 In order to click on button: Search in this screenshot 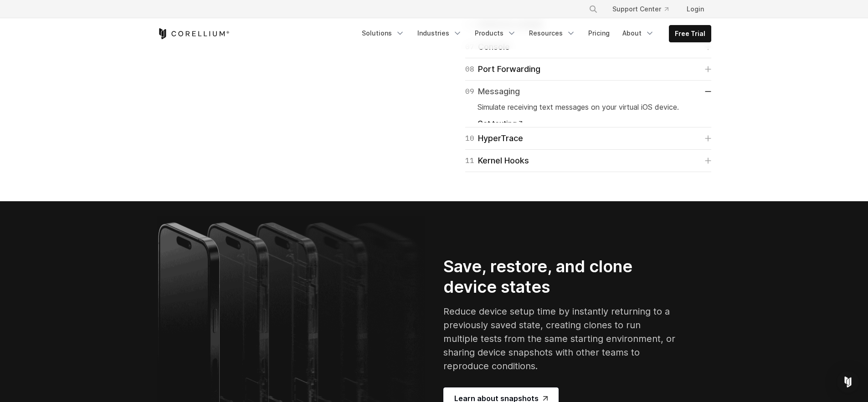, I will do `click(594, 10)`.